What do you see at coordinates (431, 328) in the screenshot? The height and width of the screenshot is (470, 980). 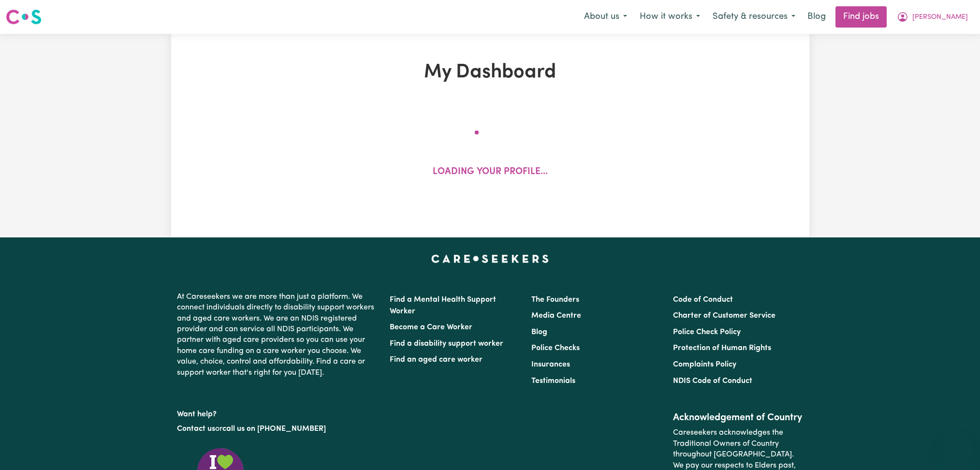 I see `a: Become a Care Worker` at bounding box center [431, 328].